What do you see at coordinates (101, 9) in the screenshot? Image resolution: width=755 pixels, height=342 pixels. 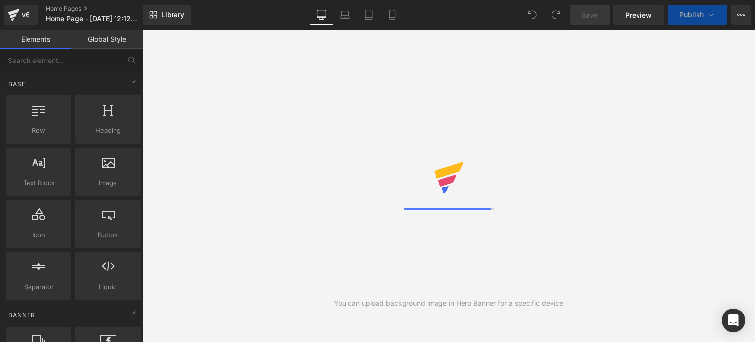 I see `a: Home Pages` at bounding box center [101, 9].